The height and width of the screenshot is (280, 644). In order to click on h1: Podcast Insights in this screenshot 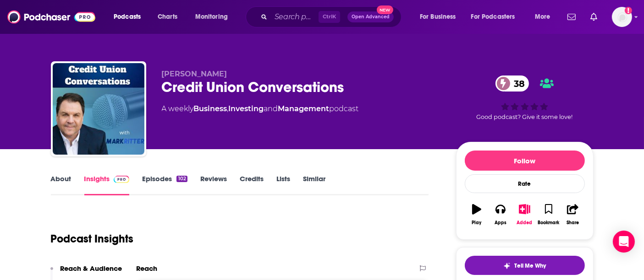, I will do `click(92, 239)`.